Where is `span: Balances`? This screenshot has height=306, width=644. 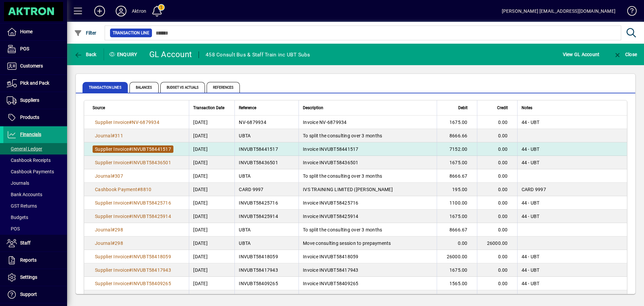 span: Balances is located at coordinates (144, 87).